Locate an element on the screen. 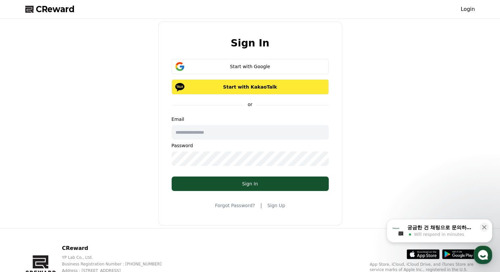 The width and height of the screenshot is (500, 272). div: Start with Google is located at coordinates (250, 66).